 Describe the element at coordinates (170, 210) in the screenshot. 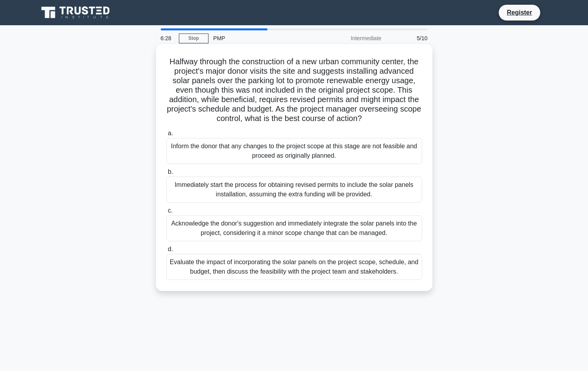

I see `span: c.` at that location.